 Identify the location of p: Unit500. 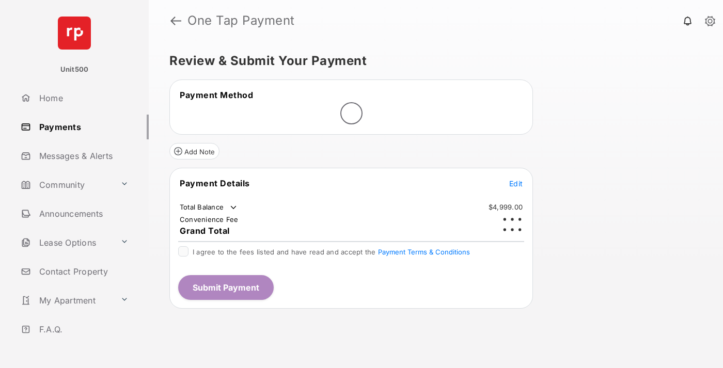
(74, 70).